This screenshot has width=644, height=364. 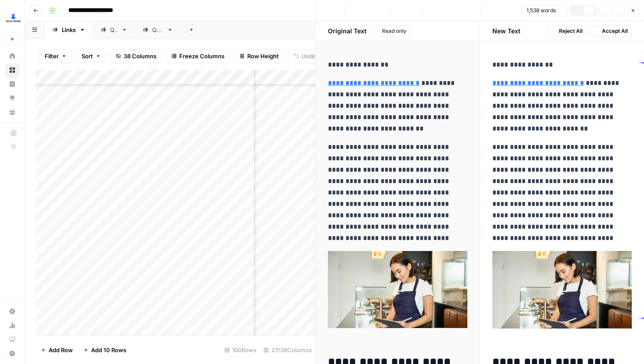 I want to click on img: LegalZoom Logo, so click(x=13, y=18).